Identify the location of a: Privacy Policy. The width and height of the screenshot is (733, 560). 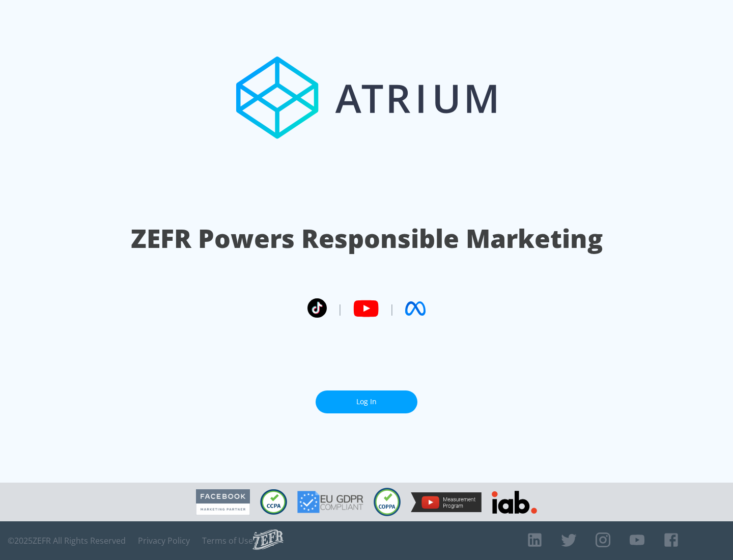
(164, 541).